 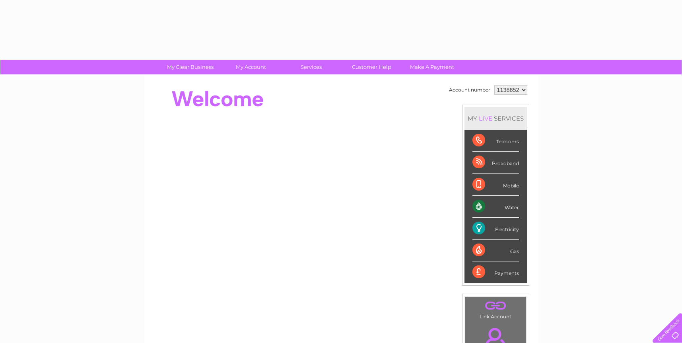 What do you see at coordinates (495, 162) in the screenshot?
I see `div: Broadband` at bounding box center [495, 162].